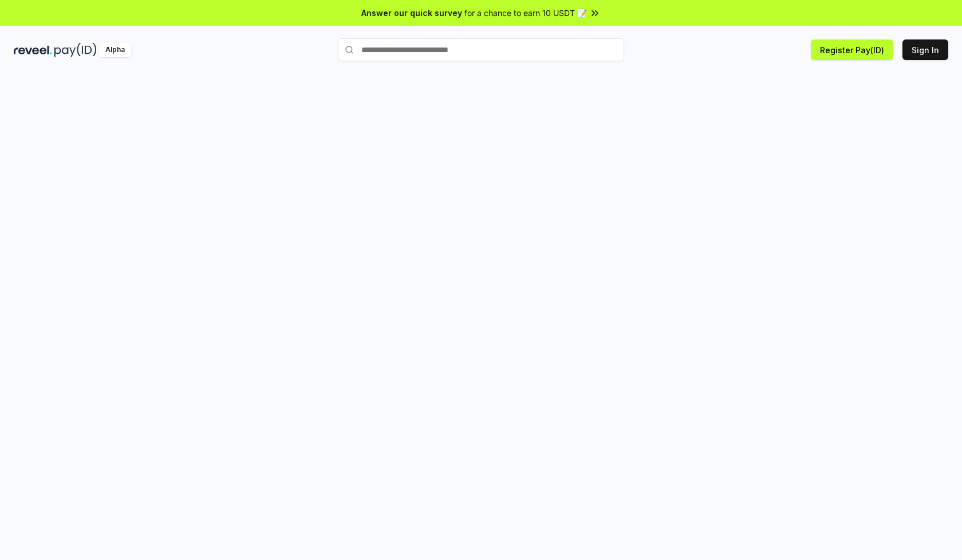 This screenshot has width=962, height=560. What do you see at coordinates (525, 13) in the screenshot?
I see `span: for a chance to earn 10 USDT 📝` at bounding box center [525, 13].